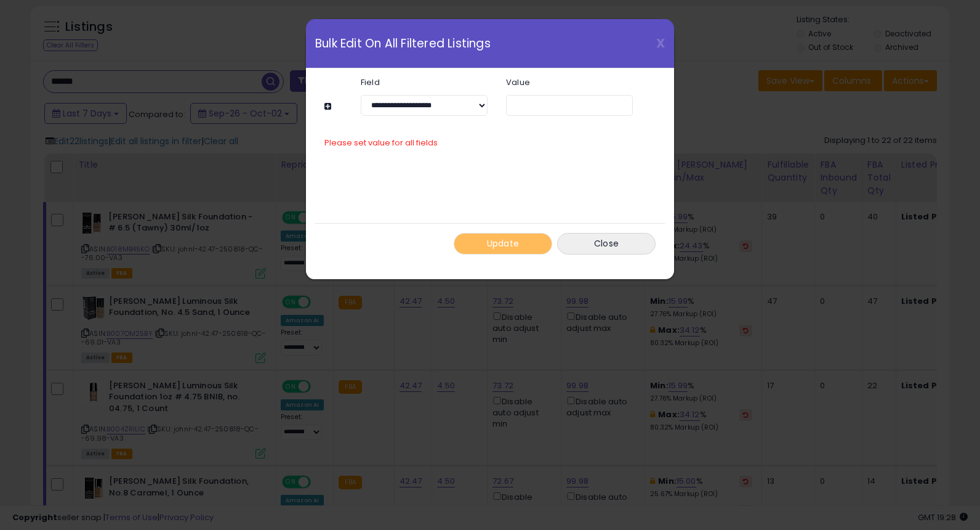 The width and height of the screenshot is (980, 530). I want to click on span: X, so click(660, 43).